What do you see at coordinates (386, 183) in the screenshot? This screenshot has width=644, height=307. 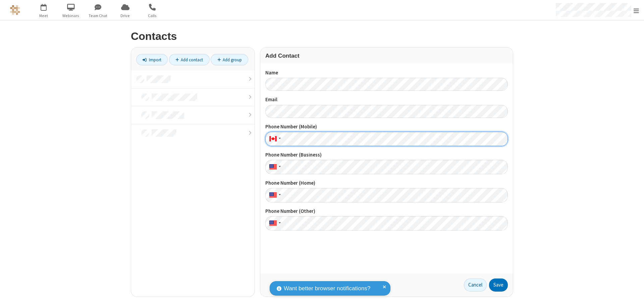 I see `label: Phone Number (Home)` at bounding box center [386, 183].